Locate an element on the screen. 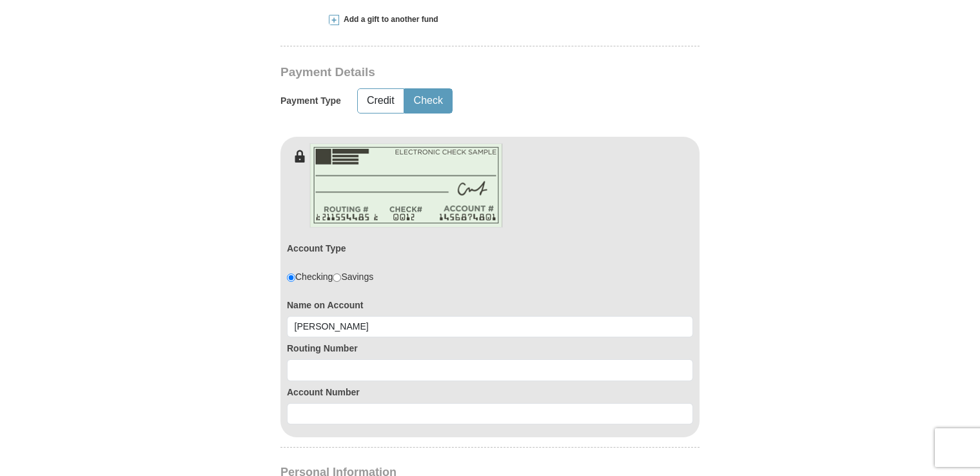  img: check-en.png is located at coordinates (406, 185).